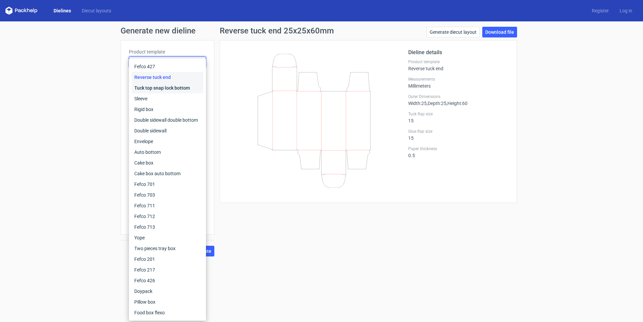 Image resolution: width=643 pixels, height=322 pixels. What do you see at coordinates (458, 53) in the screenshot?
I see `h2: Dieline details` at bounding box center [458, 53].